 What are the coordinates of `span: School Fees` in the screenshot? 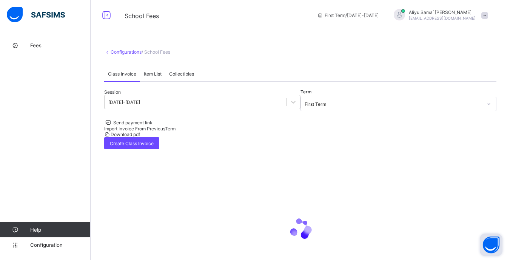 It's located at (142, 16).